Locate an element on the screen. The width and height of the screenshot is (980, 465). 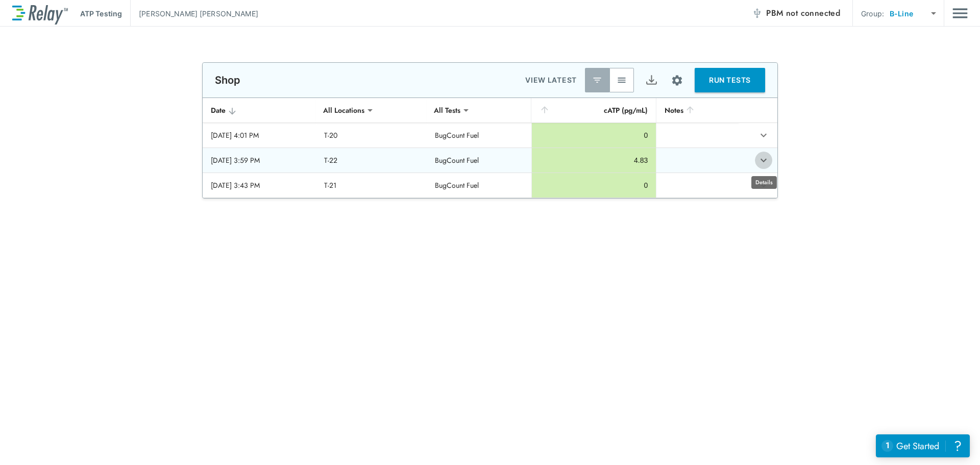
p: VIEW LATEST is located at coordinates (551, 80).